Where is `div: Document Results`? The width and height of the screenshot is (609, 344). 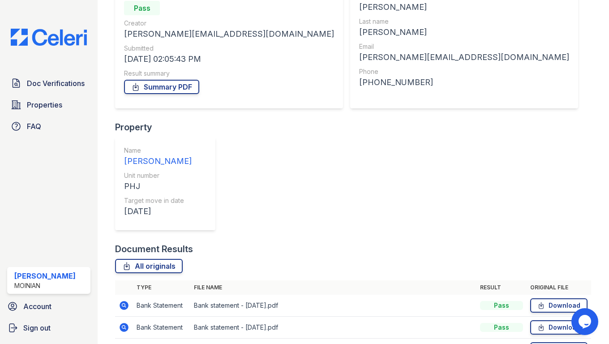
div: Document Results is located at coordinates (154, 249).